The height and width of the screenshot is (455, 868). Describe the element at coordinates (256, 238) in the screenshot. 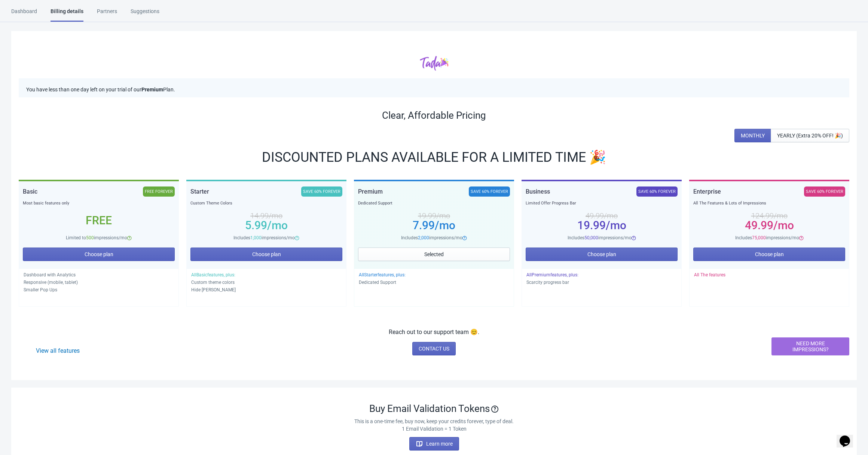

I see `span: 1,000` at that location.